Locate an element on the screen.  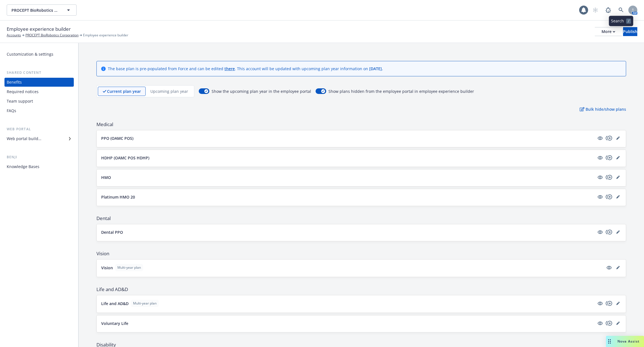
button: PROCEPT BioRobotics Corporation is located at coordinates (42, 10).